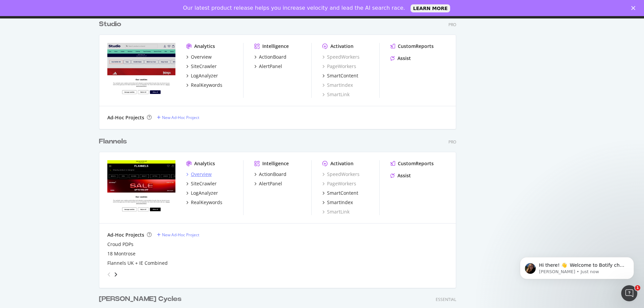 The height and width of the screenshot is (308, 644). I want to click on div: Flannels UK + IE Combined, so click(138, 263).